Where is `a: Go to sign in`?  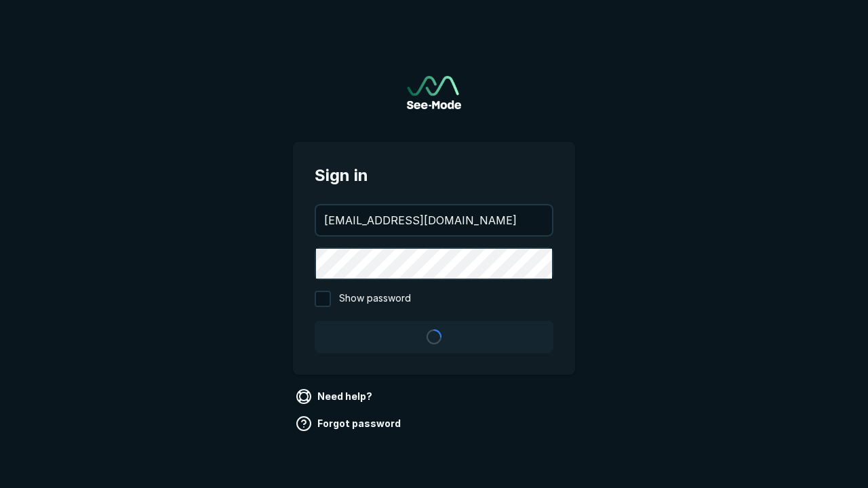 a: Go to sign in is located at coordinates (434, 92).